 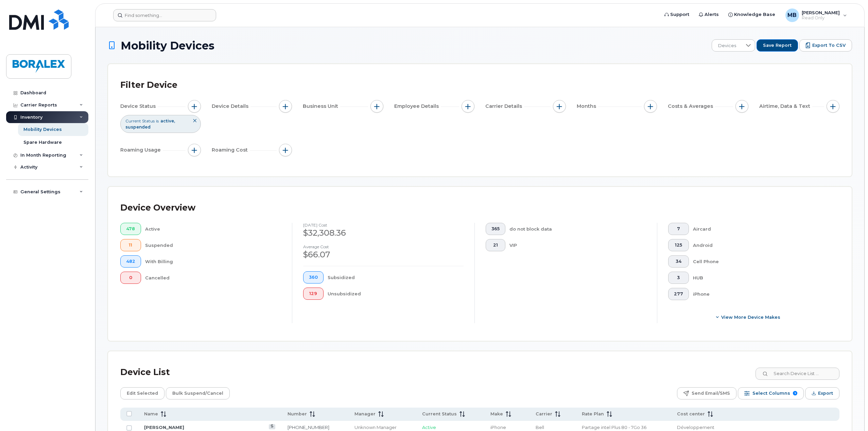 What do you see at coordinates (678, 229) in the screenshot?
I see `button: 7` at bounding box center [678, 229].